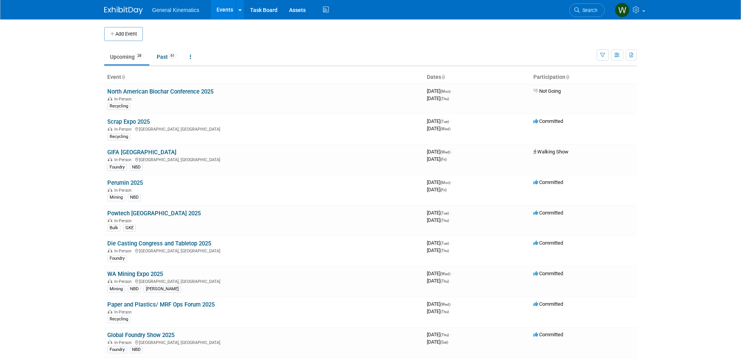 The image size is (741, 361). Describe the element at coordinates (135, 274) in the screenshot. I see `a: WA Mining Expo 2025` at that location.